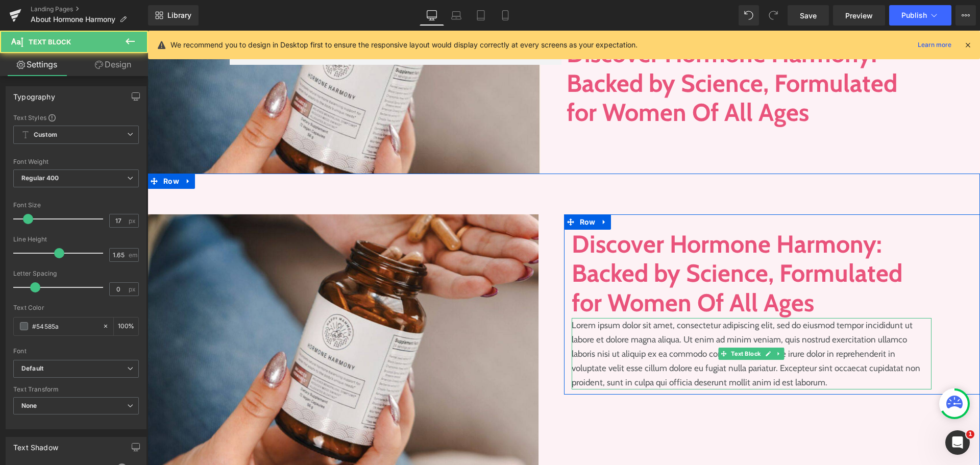 The height and width of the screenshot is (465, 980). Describe the element at coordinates (971, 435) in the screenshot. I see `span: 1` at that location.